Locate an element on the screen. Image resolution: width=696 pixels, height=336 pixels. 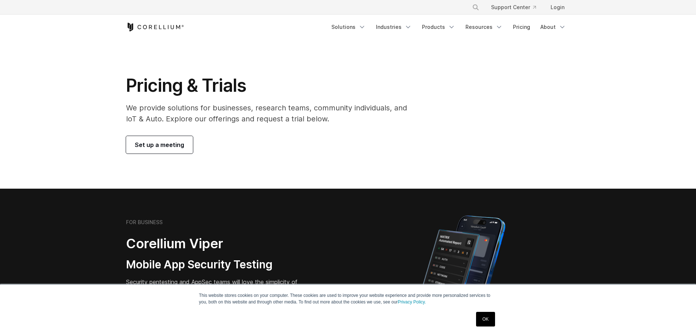
h2: Corellium Viper is located at coordinates (220, 243).